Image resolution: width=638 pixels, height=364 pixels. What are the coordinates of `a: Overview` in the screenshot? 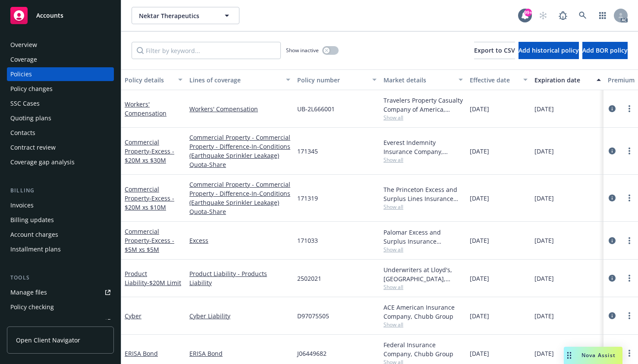 It's located at (60, 45).